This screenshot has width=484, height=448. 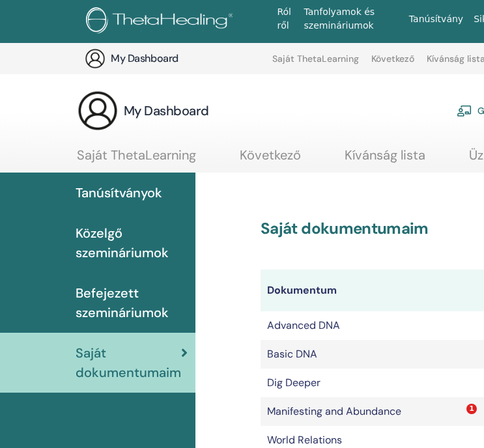 What do you see at coordinates (130, 243) in the screenshot?
I see `span: Közelgő szemináriumok` at bounding box center [130, 243].